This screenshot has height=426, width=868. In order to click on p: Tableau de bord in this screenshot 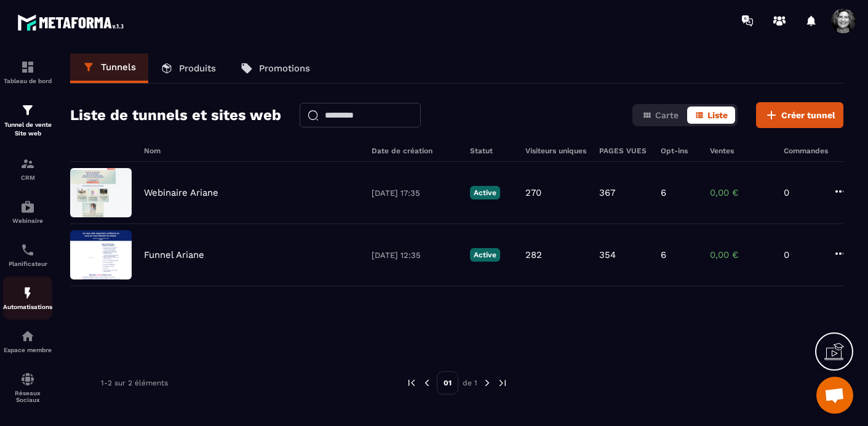, I will do `click(28, 81)`.